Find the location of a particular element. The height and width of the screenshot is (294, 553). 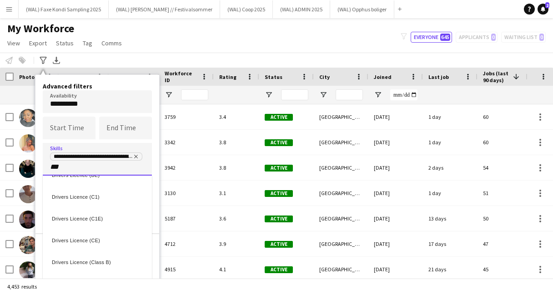

button: (WAL) Coop 2025 is located at coordinates (246, 9).